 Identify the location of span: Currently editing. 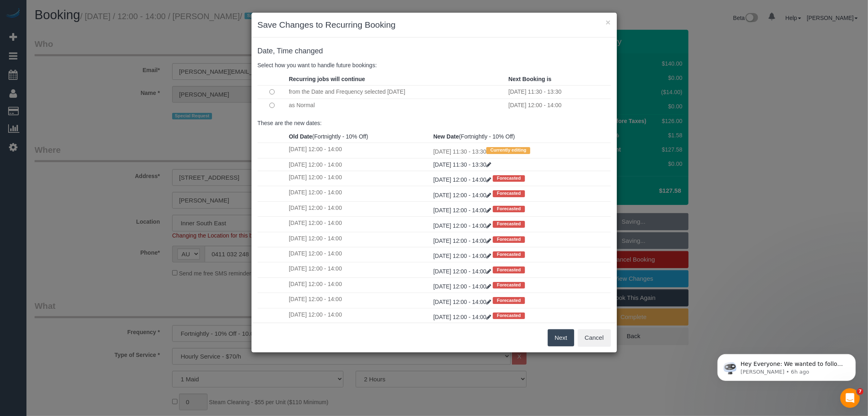
(508, 150).